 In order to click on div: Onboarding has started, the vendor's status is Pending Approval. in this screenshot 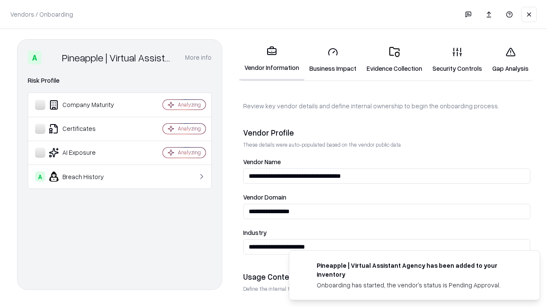, I will do `click(418, 285)`.